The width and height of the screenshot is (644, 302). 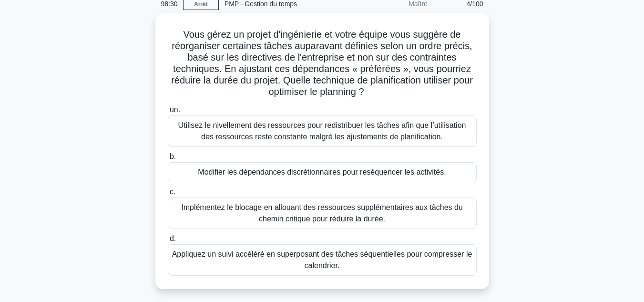 I want to click on font: Appliquez un suivi accéléré en superposant des tâches séquentielles pour compresser le calendrier., so click(x=322, y=260).